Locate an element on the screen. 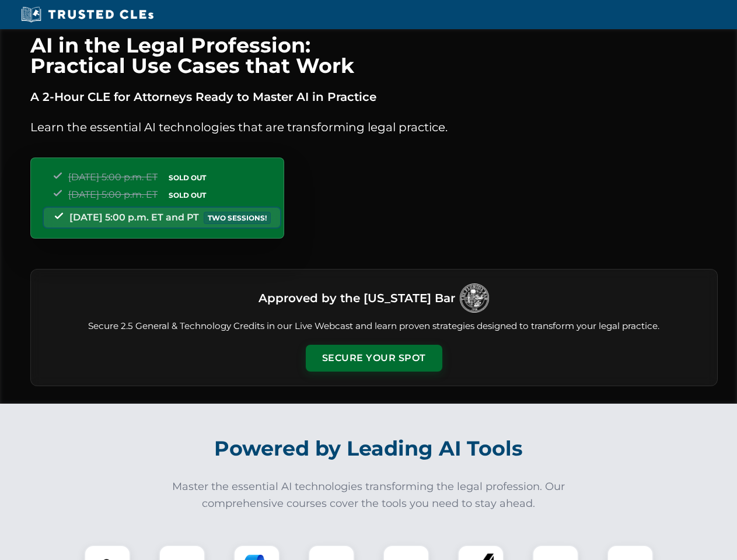 The height and width of the screenshot is (560, 737). p: Secure 2.5 General & Technology Credits in our Live Webcast and learn proven strategies designed ... is located at coordinates (374, 326).